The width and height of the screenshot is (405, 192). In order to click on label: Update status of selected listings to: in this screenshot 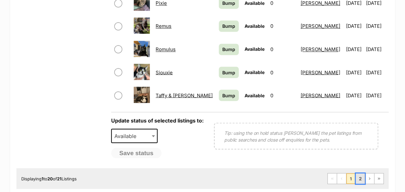, I will do `click(157, 120)`.